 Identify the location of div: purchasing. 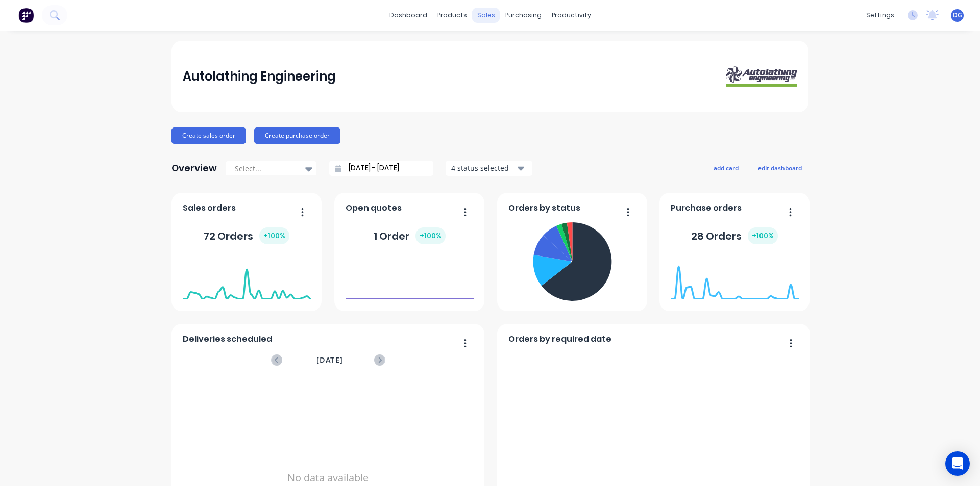
(523, 15).